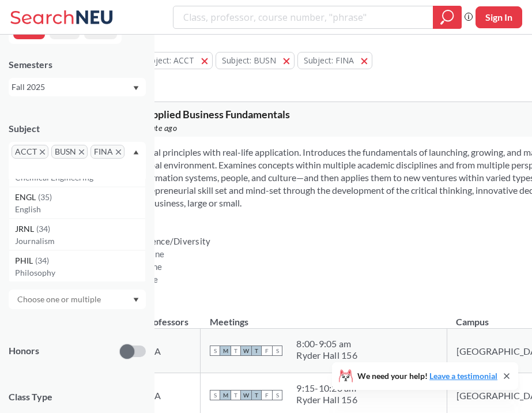 The height and width of the screenshot is (413, 532). What do you see at coordinates (189, 114) in the screenshot?
I see `span: BUSN 1101 : Applied Business Fundamentals` at bounding box center [189, 114].